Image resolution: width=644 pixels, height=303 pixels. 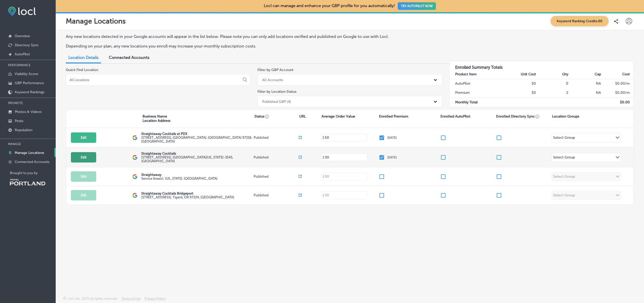 I want to click on p: Average Order Value, so click(x=338, y=116).